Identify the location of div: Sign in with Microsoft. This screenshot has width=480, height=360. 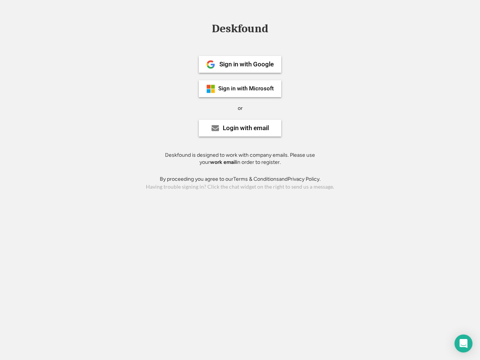
(246, 89).